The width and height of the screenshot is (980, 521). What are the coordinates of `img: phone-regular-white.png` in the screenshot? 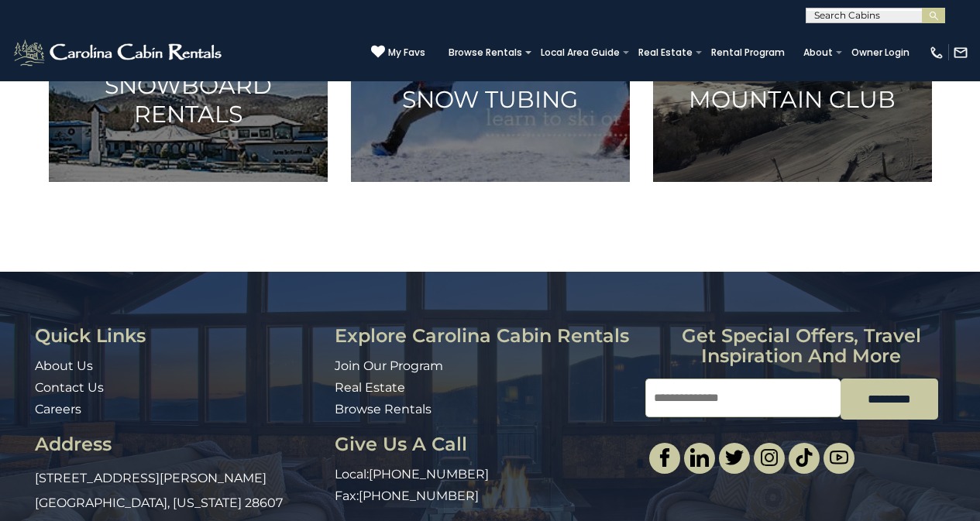 It's located at (937, 53).